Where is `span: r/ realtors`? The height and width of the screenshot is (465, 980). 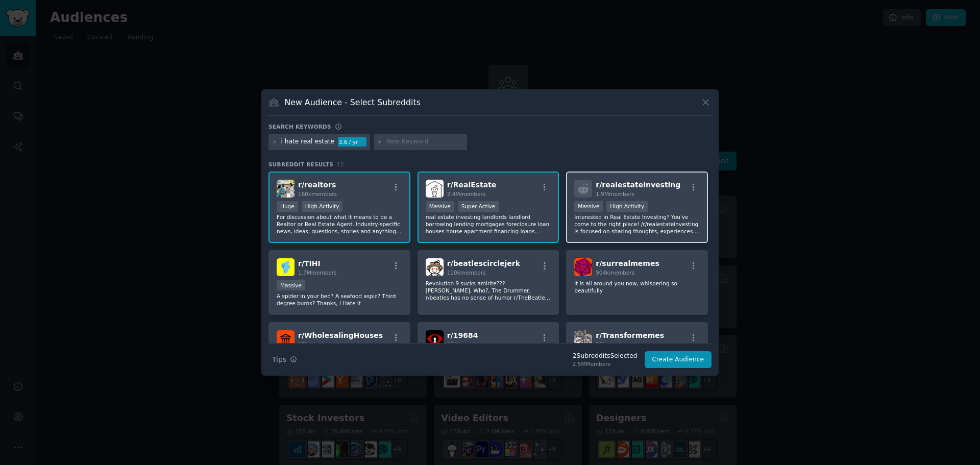
span: r/ realtors is located at coordinates (317, 185).